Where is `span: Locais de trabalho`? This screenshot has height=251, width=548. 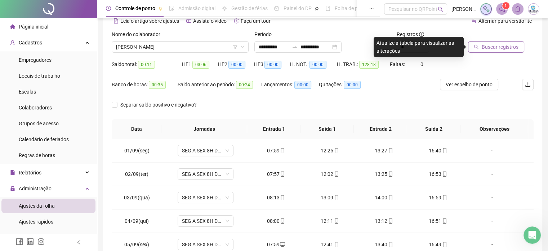
span: Locais de trabalho is located at coordinates (39, 76).